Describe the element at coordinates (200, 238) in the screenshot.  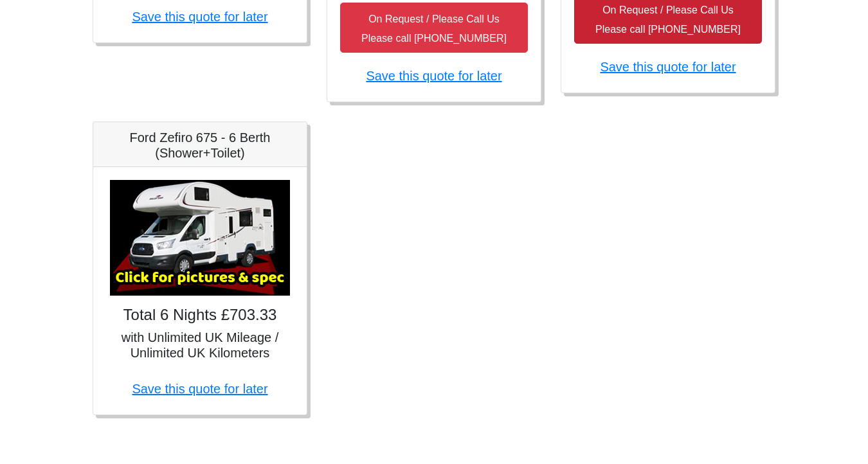
I see `img: Ford Zefiro 675 - 6 Berth (Shower+Toilet)` at that location.